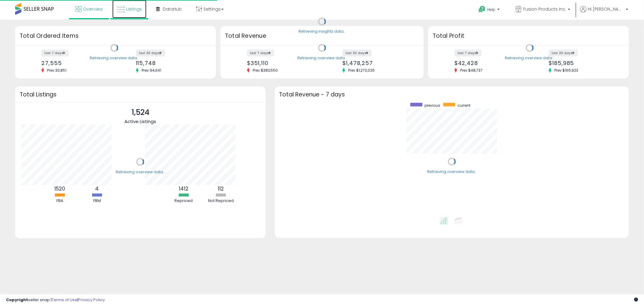 The height and width of the screenshot is (306, 644). Describe the element at coordinates (482, 9) in the screenshot. I see `i: Get Help` at that location.